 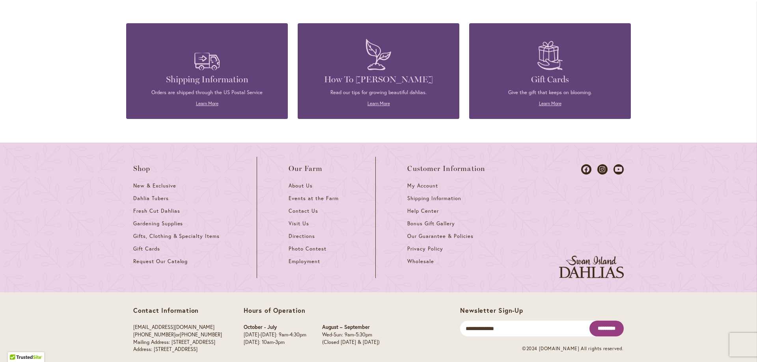 What do you see at coordinates (491, 310) in the screenshot?
I see `span: Newsletter Sign-Up` at bounding box center [491, 310].